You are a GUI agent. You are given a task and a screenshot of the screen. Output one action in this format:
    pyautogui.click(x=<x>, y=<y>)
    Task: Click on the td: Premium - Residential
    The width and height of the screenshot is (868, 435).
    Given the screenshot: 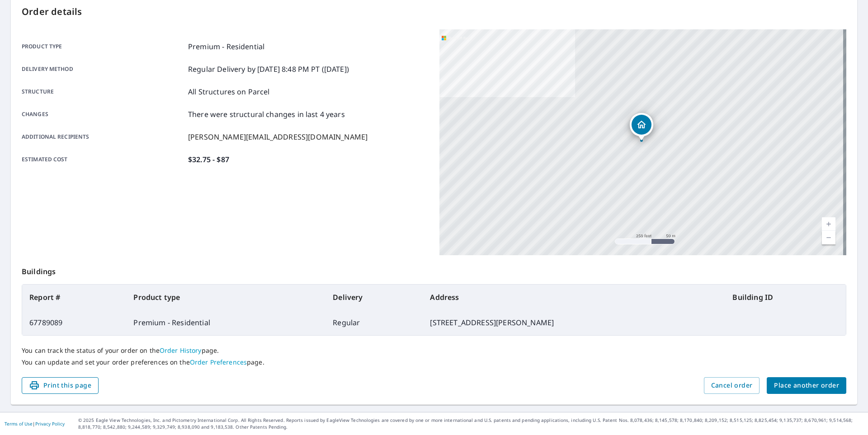 What is the action you would take?
    pyautogui.click(x=225, y=322)
    